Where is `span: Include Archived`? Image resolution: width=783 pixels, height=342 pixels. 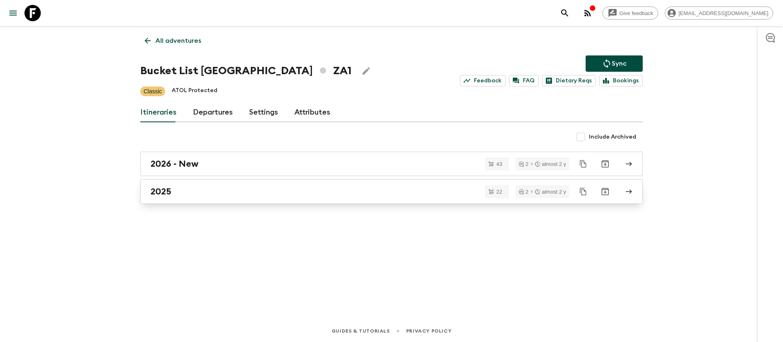 span: Include Archived is located at coordinates (613, 137).